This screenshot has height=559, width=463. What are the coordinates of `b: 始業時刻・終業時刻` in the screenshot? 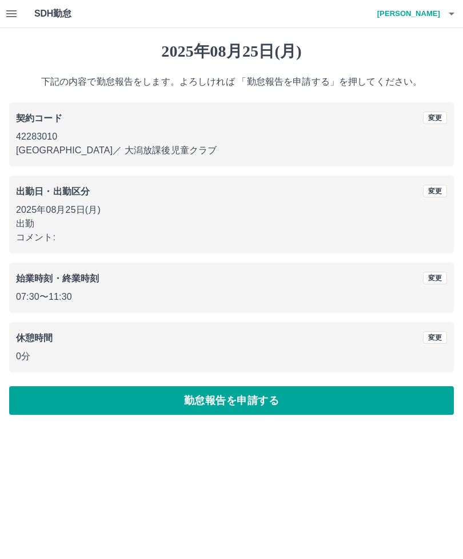 It's located at (57, 278).